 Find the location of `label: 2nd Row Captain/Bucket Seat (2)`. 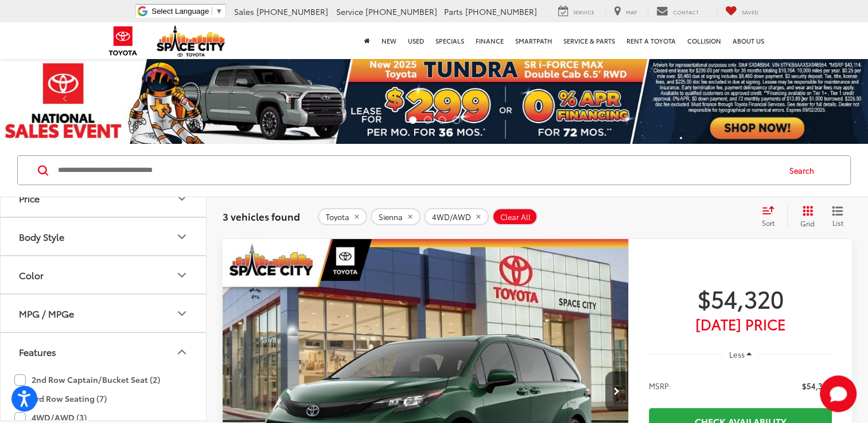

label: 2nd Row Captain/Bucket Seat (2) is located at coordinates (87, 379).